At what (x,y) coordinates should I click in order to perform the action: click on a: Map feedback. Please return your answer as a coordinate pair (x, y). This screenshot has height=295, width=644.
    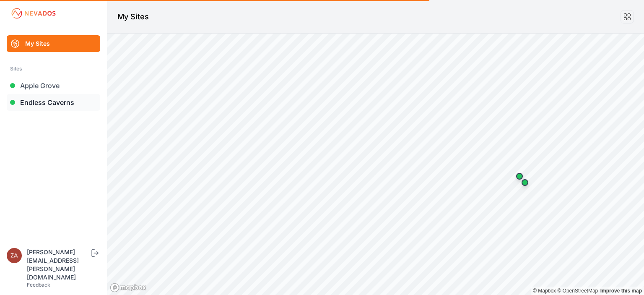
    Looking at the image, I should click on (621, 291).